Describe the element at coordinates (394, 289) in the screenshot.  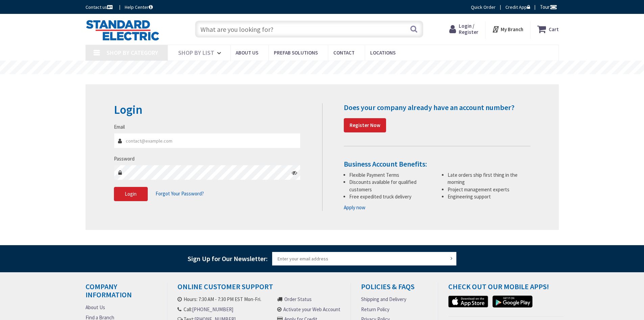
I see `h4: Policies & FAQs` at that location.